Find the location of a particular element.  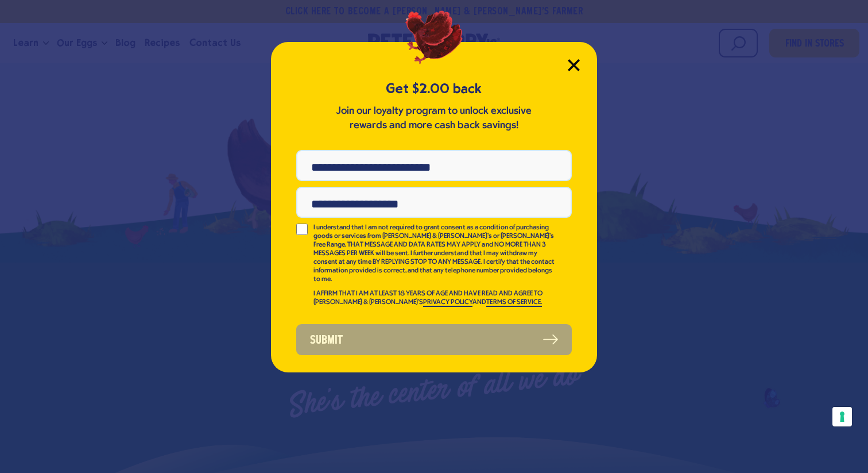

button: Submit is located at coordinates (434, 340).